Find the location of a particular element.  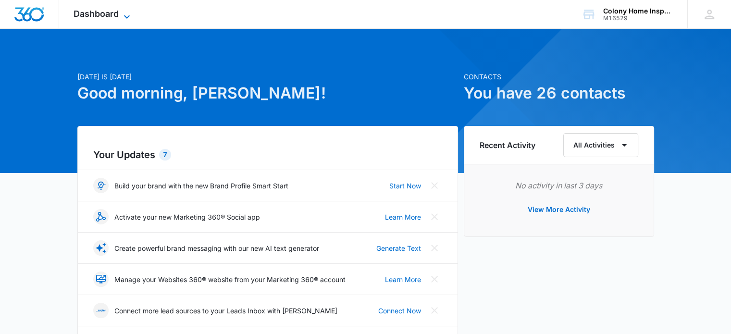

a: Connect Now is located at coordinates (399, 310).